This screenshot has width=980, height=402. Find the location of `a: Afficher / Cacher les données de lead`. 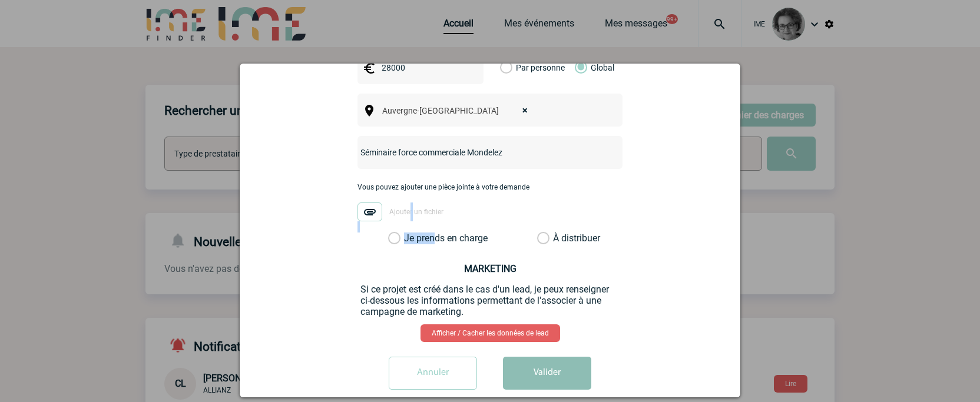

a: Afficher / Cacher les données de lead is located at coordinates (490, 334).